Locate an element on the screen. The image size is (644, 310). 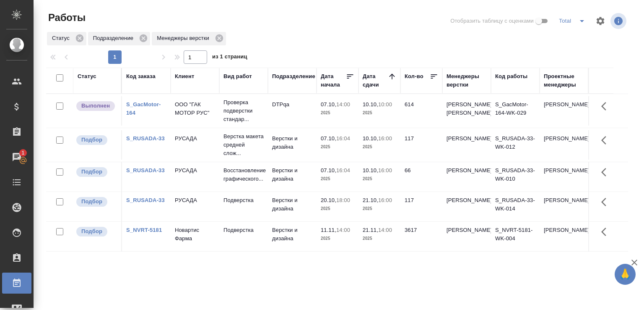
td: S_RUSADA-33-WK-010 is located at coordinates (516, 176).